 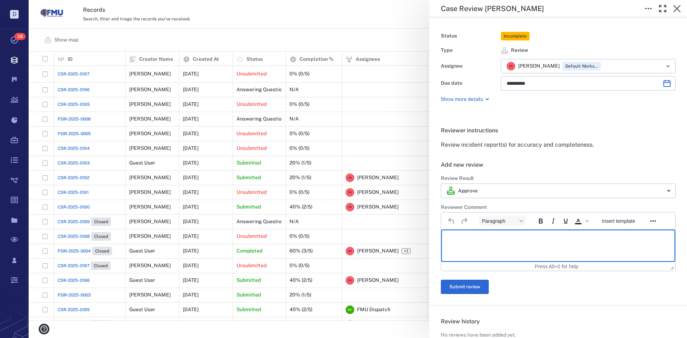 What do you see at coordinates (511, 66) in the screenshot?
I see `div: R R` at bounding box center [511, 66].